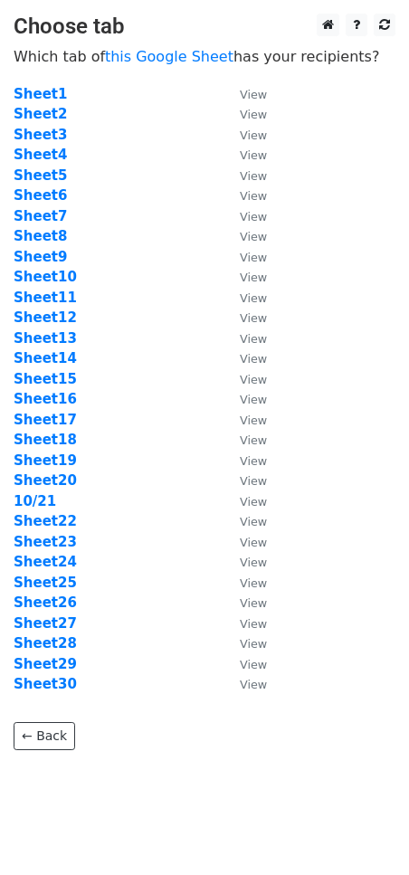 The height and width of the screenshot is (875, 409). Describe the element at coordinates (40, 195) in the screenshot. I see `a: Sheet6` at that location.